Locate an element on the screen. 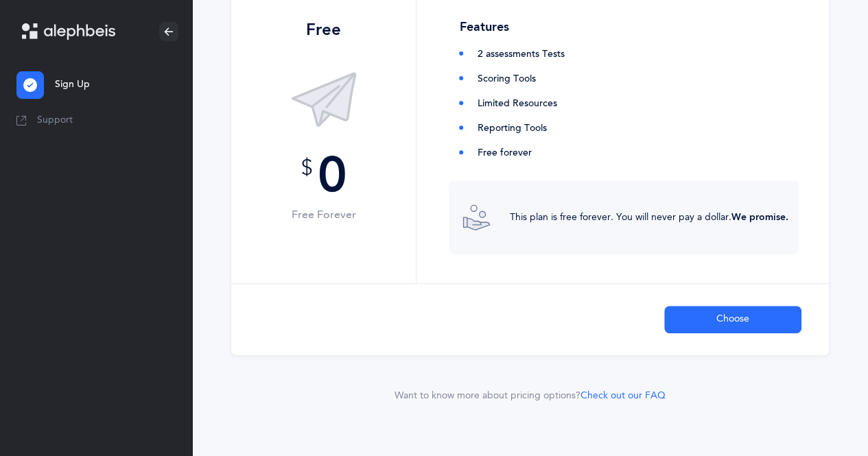  button: Choose is located at coordinates (733, 320).